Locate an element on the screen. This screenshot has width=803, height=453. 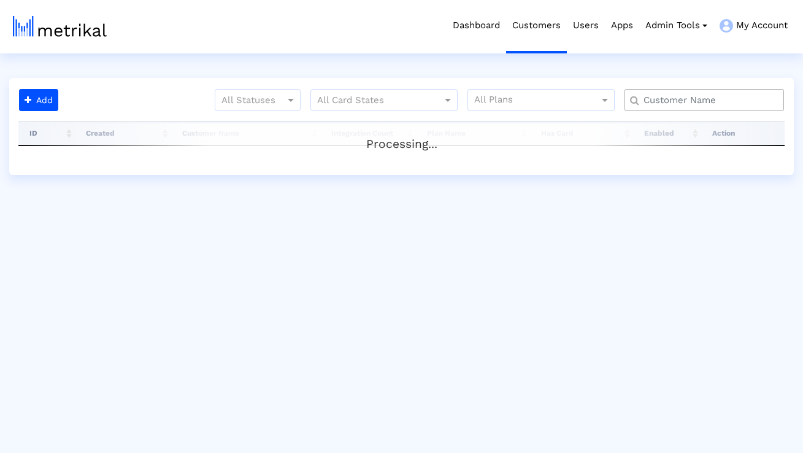
th: Customer Name is located at coordinates (245, 133).